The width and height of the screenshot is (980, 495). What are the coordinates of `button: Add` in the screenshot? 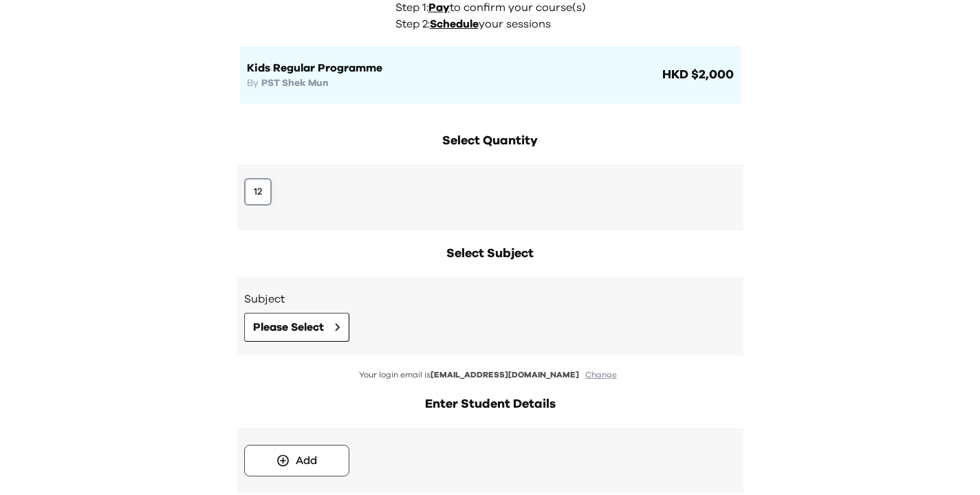 It's located at (297, 461).